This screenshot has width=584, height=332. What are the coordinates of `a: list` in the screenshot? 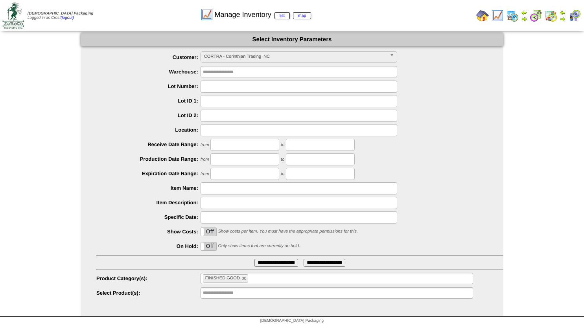 It's located at (282, 16).